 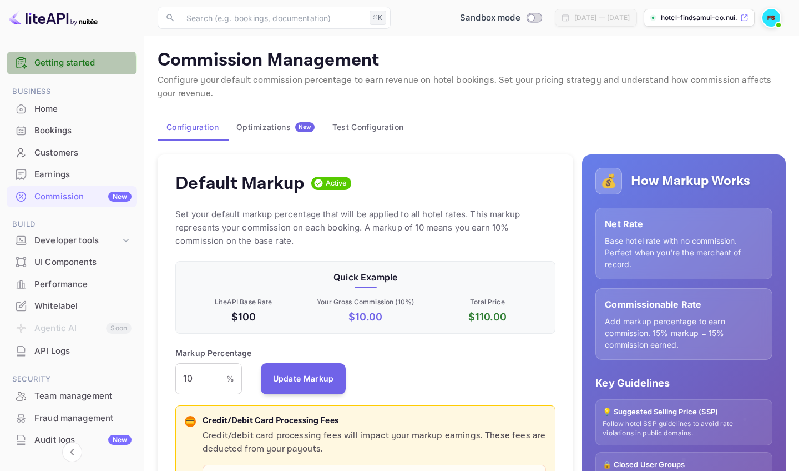 I want to click on a: Team management, so click(x=72, y=395).